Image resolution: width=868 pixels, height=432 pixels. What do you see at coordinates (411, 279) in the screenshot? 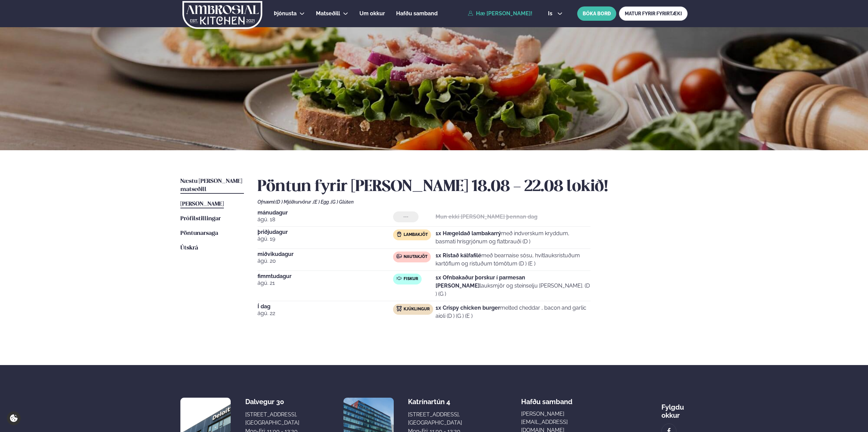
I see `span: Fiskur` at bounding box center [411, 279].